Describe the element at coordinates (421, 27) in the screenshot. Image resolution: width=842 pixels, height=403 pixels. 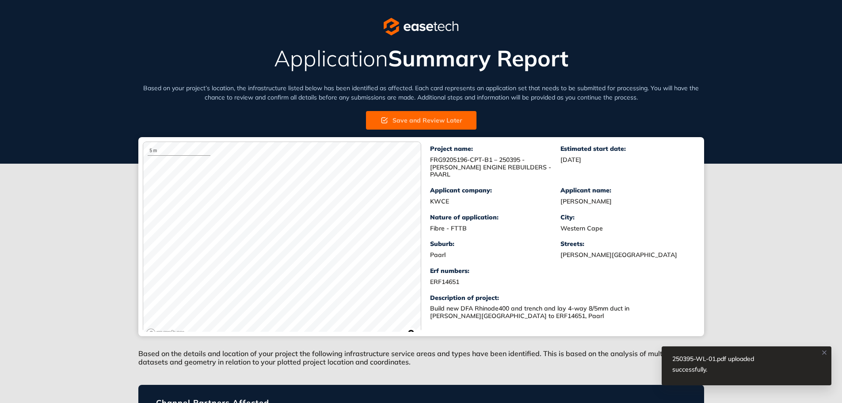
I see `img: logo` at that location.